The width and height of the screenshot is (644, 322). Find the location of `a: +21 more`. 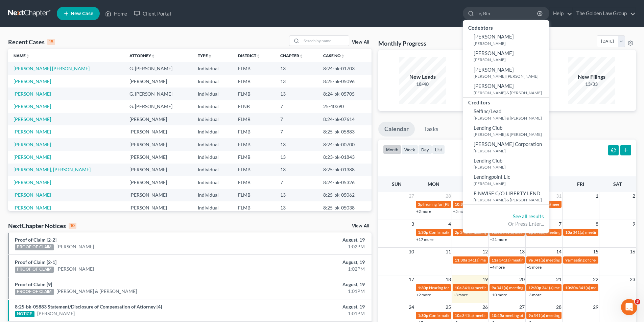

a: +21 more is located at coordinates (498, 239).